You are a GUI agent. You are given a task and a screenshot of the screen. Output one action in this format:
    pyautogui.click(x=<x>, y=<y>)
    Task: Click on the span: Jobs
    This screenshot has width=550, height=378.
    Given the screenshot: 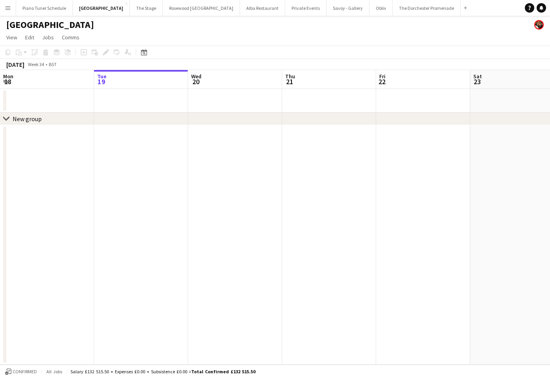 What is the action you would take?
    pyautogui.click(x=48, y=37)
    